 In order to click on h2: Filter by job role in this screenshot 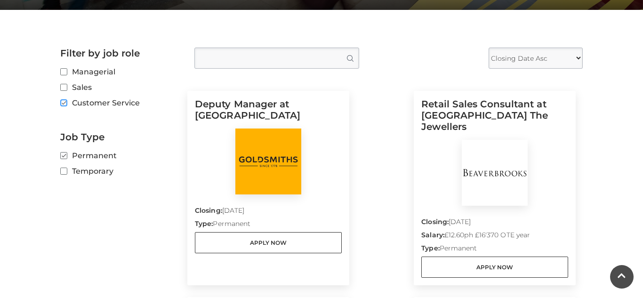, I will do `click(120, 53)`.